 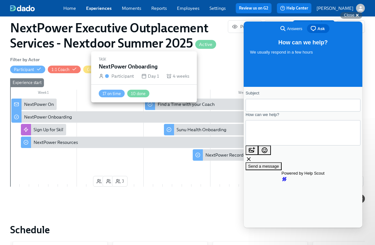 What do you see at coordinates (27, 83) in the screenshot?
I see `div: Experience start` at bounding box center [27, 83].